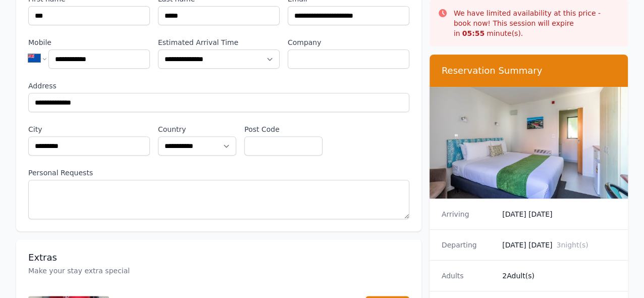 This screenshot has height=298, width=644. I want to click on label: Post Code, so click(283, 129).